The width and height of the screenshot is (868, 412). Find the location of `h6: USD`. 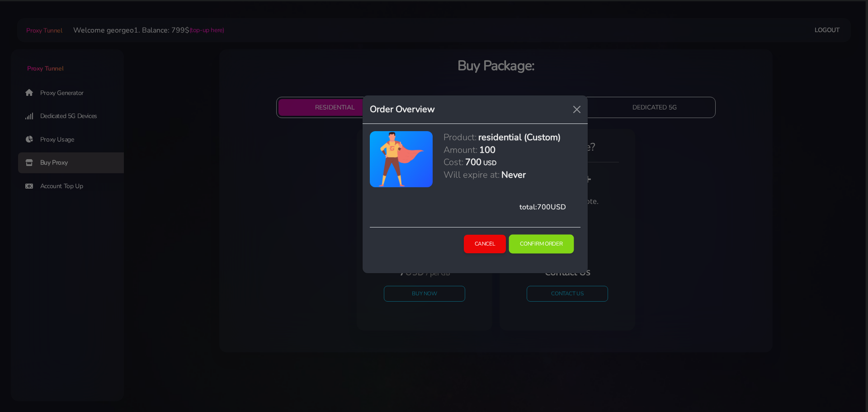

h6: USD is located at coordinates (490, 163).